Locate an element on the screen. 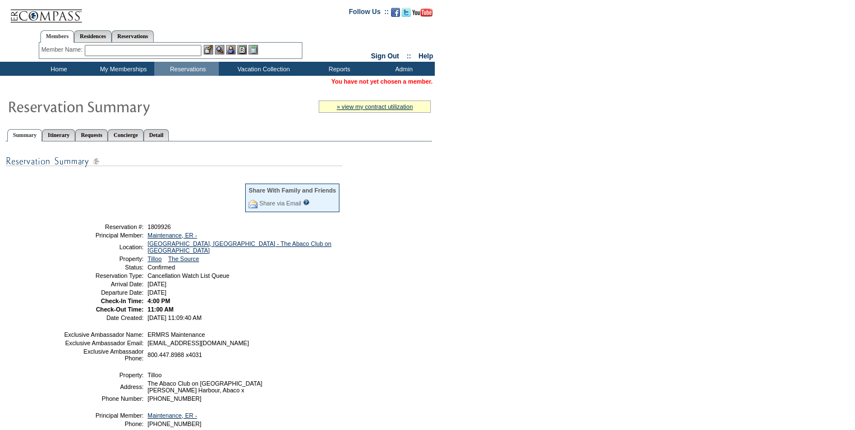  td: Home is located at coordinates (57, 68).